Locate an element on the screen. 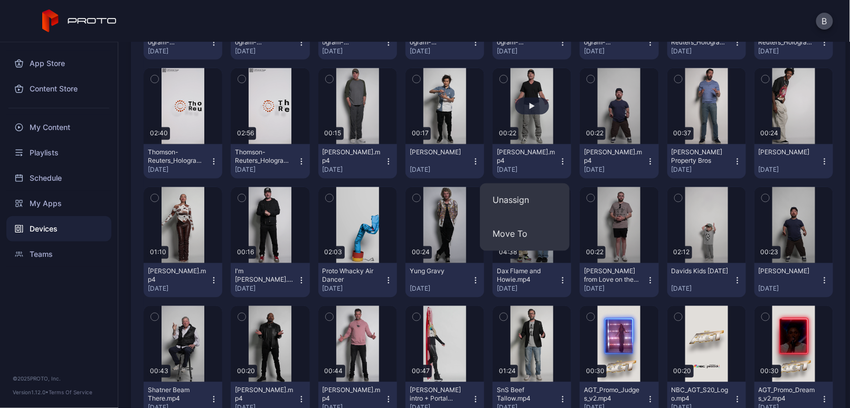 This screenshot has width=850, height=408. a: Content Store is located at coordinates (59, 89).